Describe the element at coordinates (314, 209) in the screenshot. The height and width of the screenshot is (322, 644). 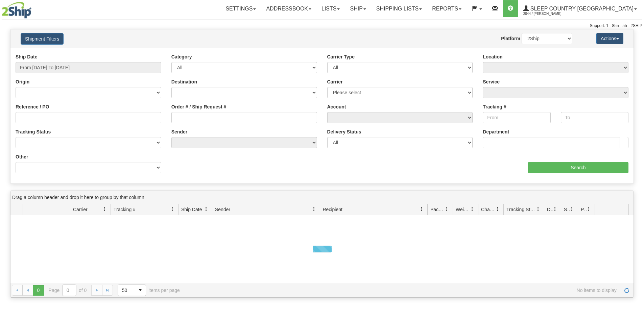
I see `a: Sender filter column settings` at that location.